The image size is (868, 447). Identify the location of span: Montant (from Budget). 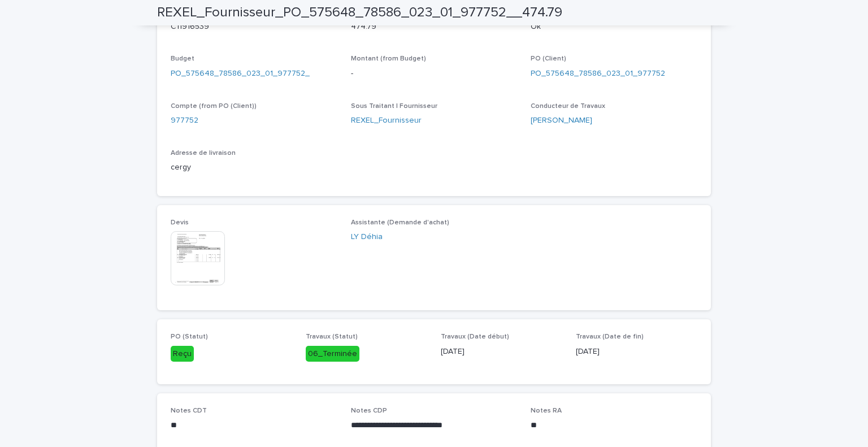
(388, 59).